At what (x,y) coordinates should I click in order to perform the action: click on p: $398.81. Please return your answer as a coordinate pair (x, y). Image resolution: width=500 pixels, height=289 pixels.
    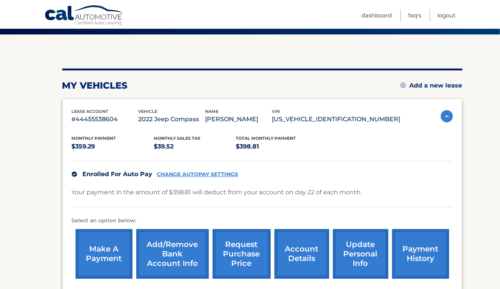
    Looking at the image, I should click on (277, 147).